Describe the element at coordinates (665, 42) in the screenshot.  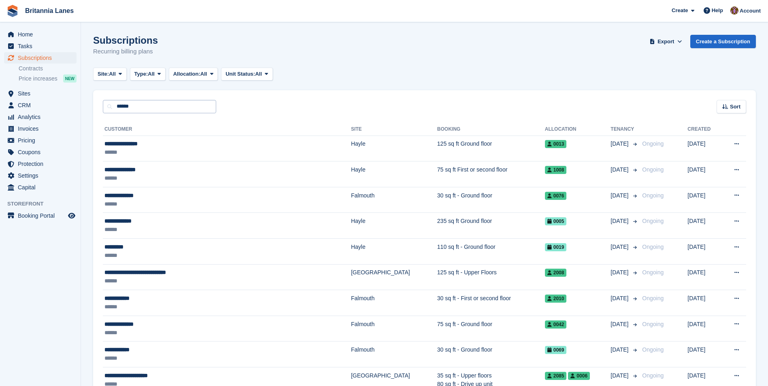
I see `span: Export` at that location.